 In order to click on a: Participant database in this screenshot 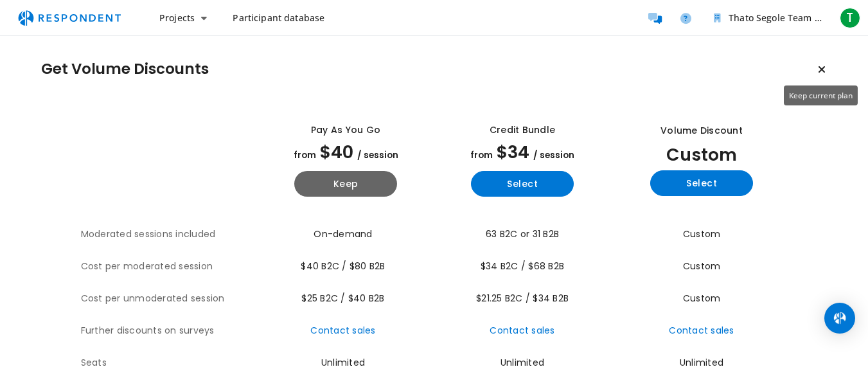, I will do `click(279, 18)`.